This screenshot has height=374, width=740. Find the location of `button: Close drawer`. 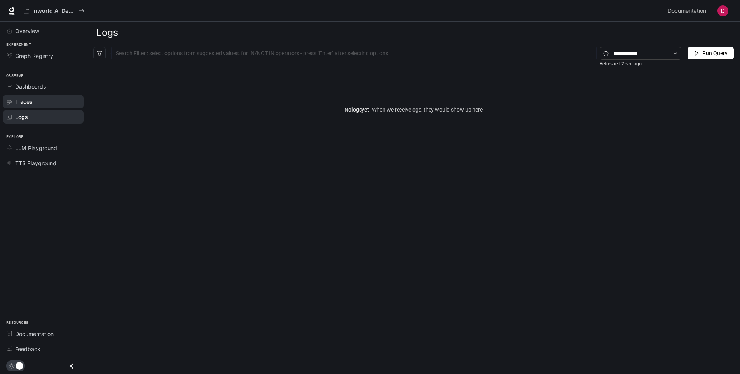

button: Close drawer is located at coordinates (71, 366).